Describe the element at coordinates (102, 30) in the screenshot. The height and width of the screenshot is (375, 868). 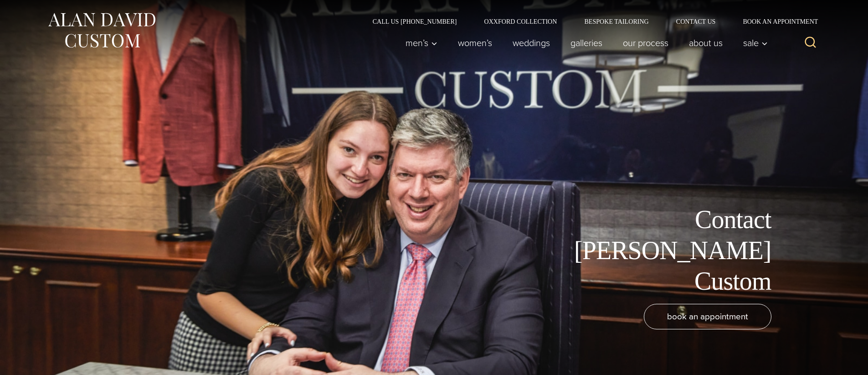
I see `img: Alan David Custom` at that location.